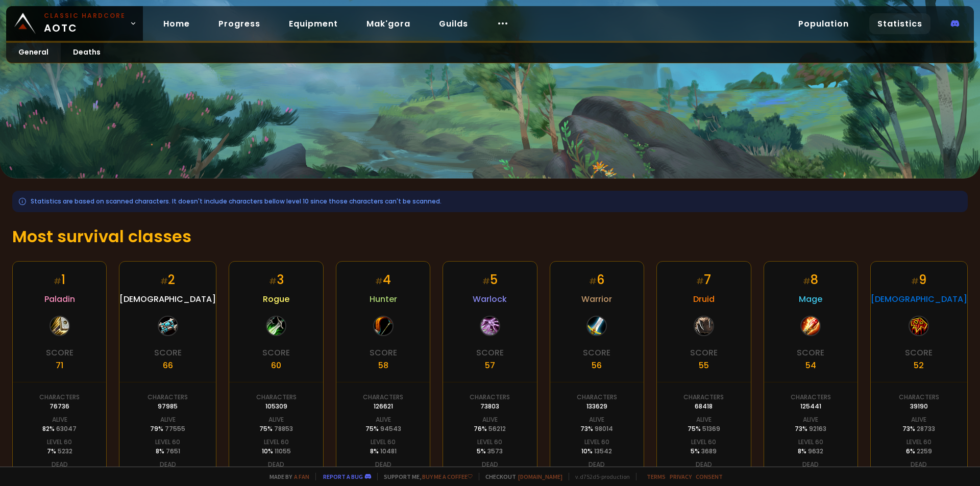  Describe the element at coordinates (313, 24) in the screenshot. I see `a: Equipment` at that location.